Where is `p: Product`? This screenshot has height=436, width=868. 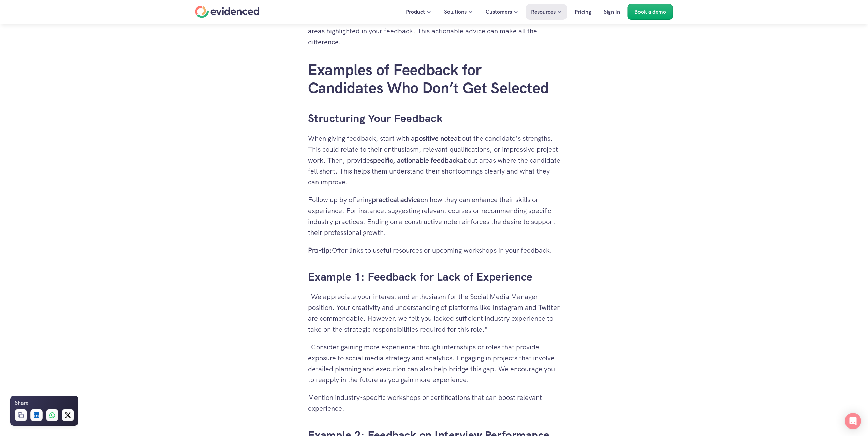 p: Product is located at coordinates (415, 12).